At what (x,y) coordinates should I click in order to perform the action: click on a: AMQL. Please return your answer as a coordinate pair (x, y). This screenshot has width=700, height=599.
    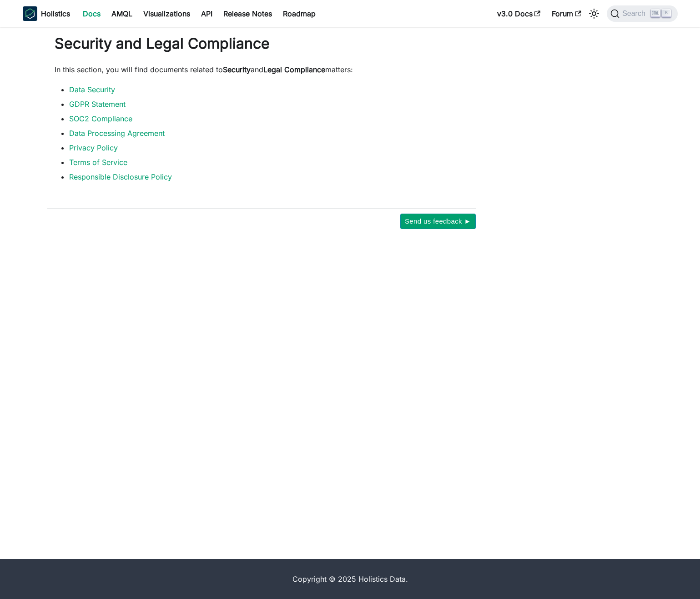
    Looking at the image, I should click on (122, 14).